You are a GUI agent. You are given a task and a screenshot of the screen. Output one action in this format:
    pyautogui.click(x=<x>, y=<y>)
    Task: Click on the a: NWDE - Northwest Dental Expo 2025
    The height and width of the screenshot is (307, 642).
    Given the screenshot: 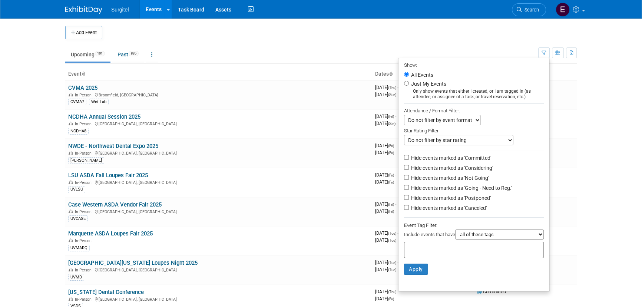 What is the action you would take?
    pyautogui.click(x=113, y=146)
    